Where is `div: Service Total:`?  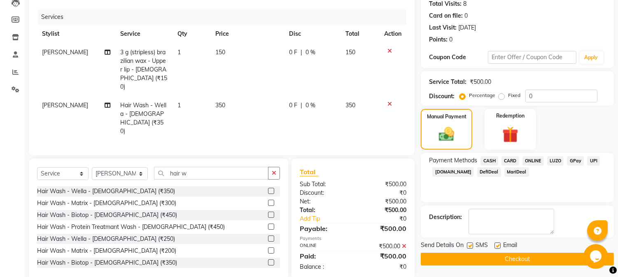
div: Service Total: is located at coordinates (447, 82).